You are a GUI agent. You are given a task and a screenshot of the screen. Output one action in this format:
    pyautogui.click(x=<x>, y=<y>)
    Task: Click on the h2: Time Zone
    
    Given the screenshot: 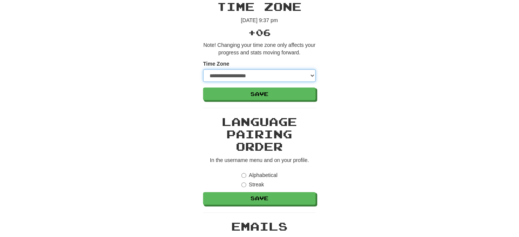 What is the action you would take?
    pyautogui.click(x=259, y=6)
    